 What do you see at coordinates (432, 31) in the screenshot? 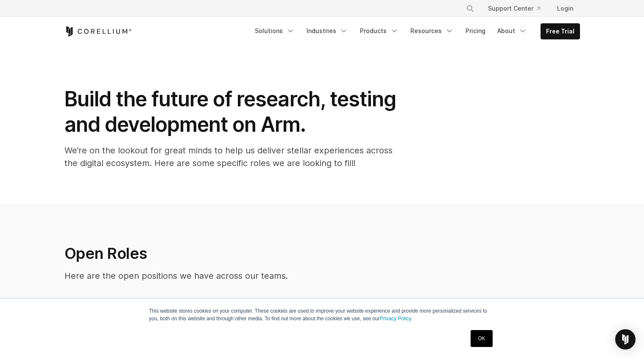
I see `a: Resources` at bounding box center [432, 31].